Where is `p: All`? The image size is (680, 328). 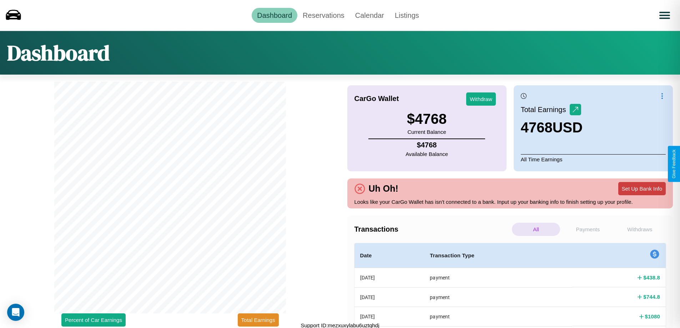 p: All is located at coordinates (536, 229).